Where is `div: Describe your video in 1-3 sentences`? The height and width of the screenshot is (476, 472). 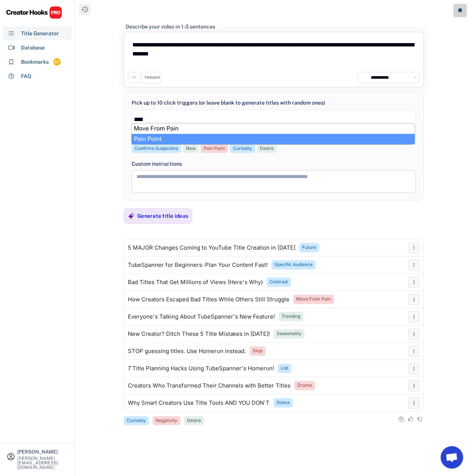 div: Describe your video in 1-3 sentences is located at coordinates (171, 27).